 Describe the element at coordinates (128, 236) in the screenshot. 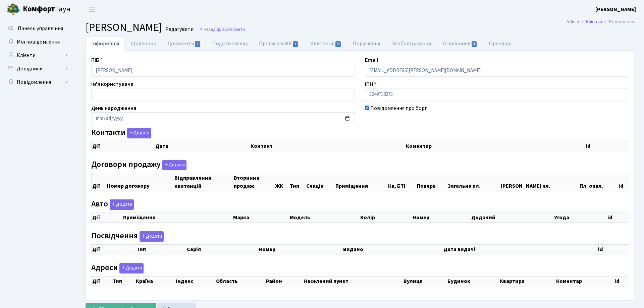

I see `label: Посвідчення` at that location.